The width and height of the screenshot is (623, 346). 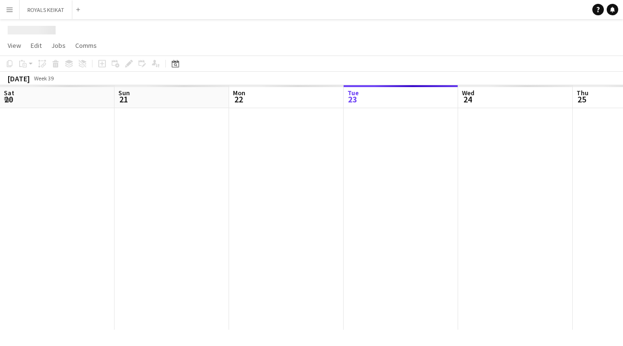 I want to click on button: ROYALS KEIKAT, so click(x=46, y=10).